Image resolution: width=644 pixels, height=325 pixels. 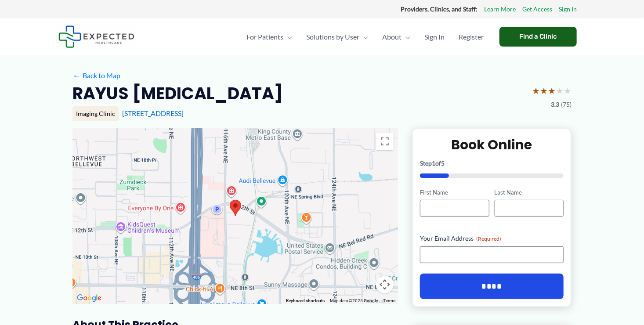 What do you see at coordinates (389, 300) in the screenshot?
I see `a: Terms (opens in new tab)` at bounding box center [389, 300].